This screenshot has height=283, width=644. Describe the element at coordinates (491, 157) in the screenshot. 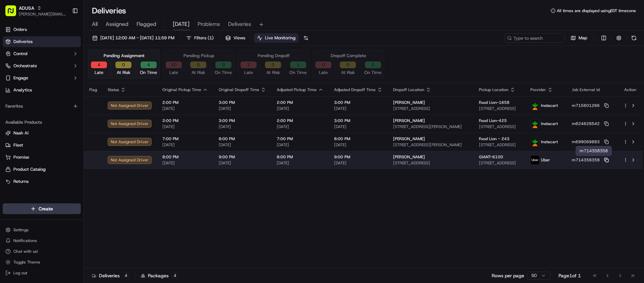

I see `span: GIANT-6100` at that location.